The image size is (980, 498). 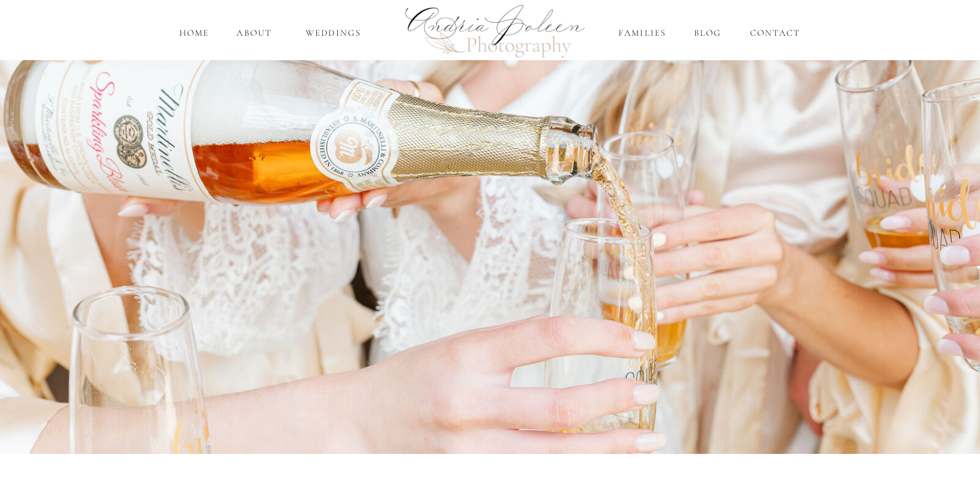 I want to click on a: home, so click(x=194, y=33).